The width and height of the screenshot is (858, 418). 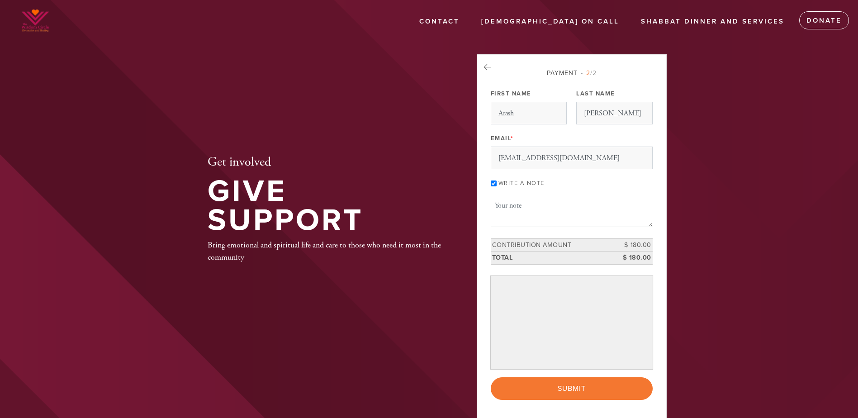 I want to click on a: Shabbat Dinner and Services, so click(x=713, y=22).